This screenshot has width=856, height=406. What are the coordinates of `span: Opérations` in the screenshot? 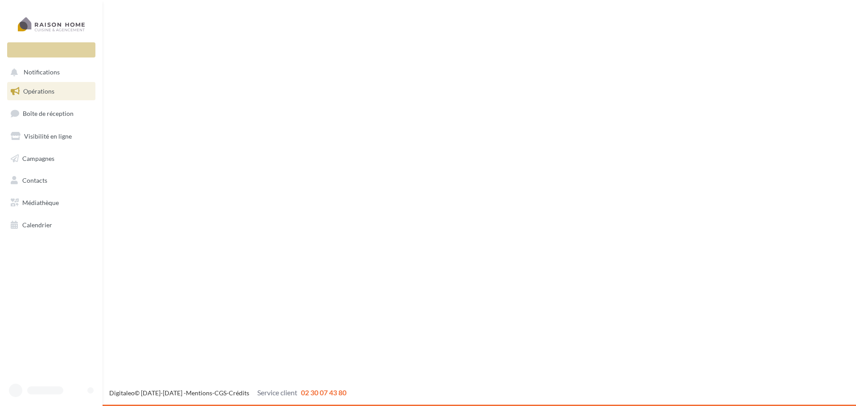 It's located at (39, 91).